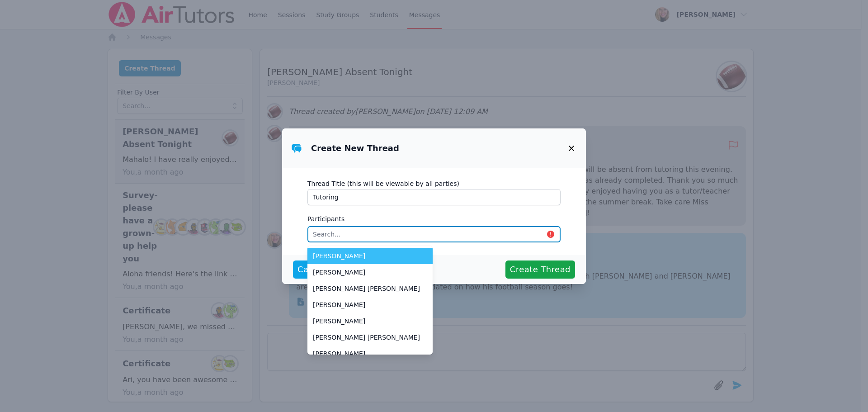  Describe the element at coordinates (434, 183) in the screenshot. I see `label: Thread Title (this will be viewable by all parties)` at that location.